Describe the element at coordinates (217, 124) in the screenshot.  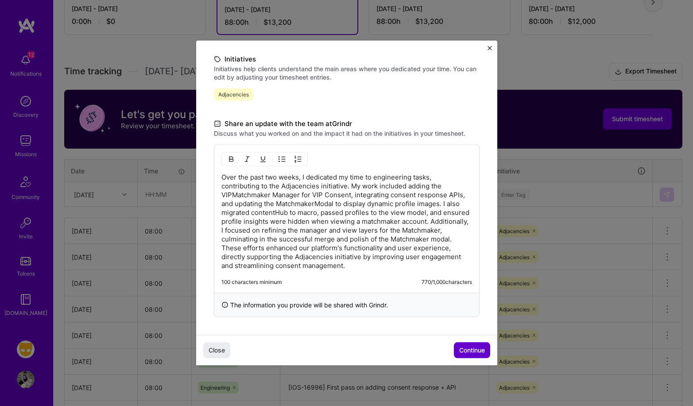
I see `i: icon DocumentBlack` at that location.